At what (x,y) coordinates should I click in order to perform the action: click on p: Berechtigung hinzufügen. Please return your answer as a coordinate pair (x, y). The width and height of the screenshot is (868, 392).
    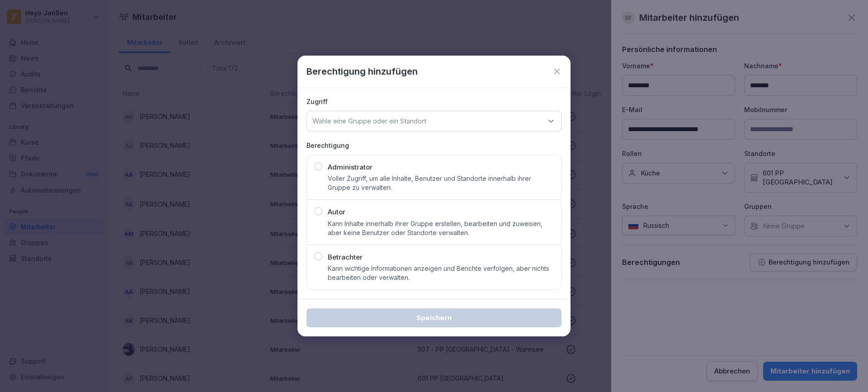
    Looking at the image, I should click on (362, 72).